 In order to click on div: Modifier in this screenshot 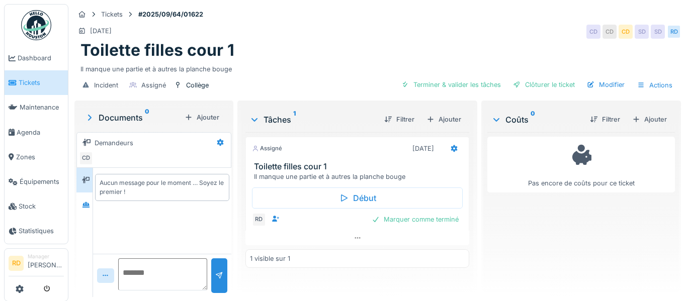, I will do `click(606, 85)`.